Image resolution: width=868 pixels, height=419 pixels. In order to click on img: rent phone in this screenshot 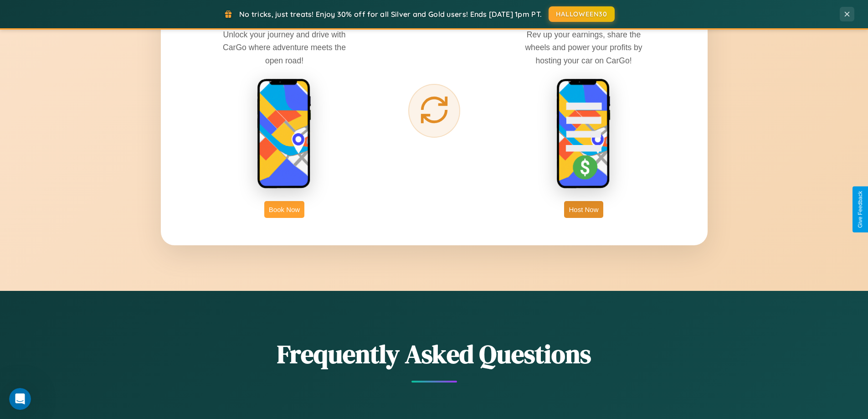, I will do `click(285, 134)`.